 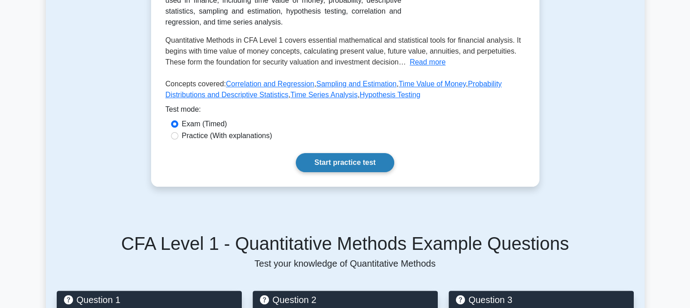 What do you see at coordinates (270, 83) in the screenshot?
I see `a: Correlation and Regression` at bounding box center [270, 83].